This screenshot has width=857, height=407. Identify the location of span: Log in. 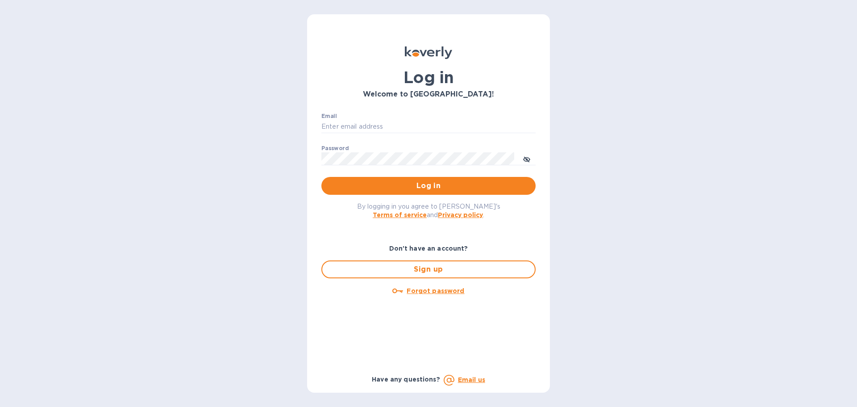
(429, 186).